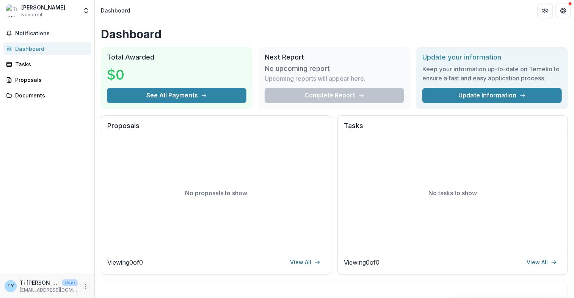 The image size is (574, 298). I want to click on button: Partners, so click(545, 11).